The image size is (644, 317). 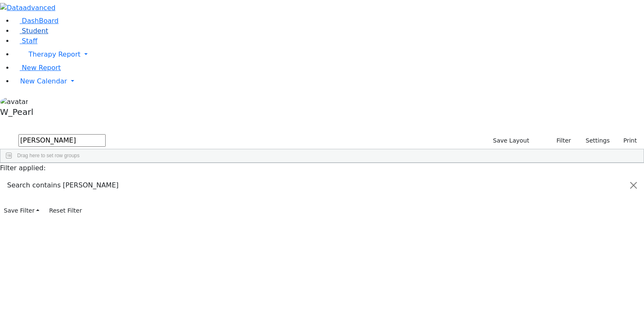 I want to click on input: Search, so click(x=62, y=141).